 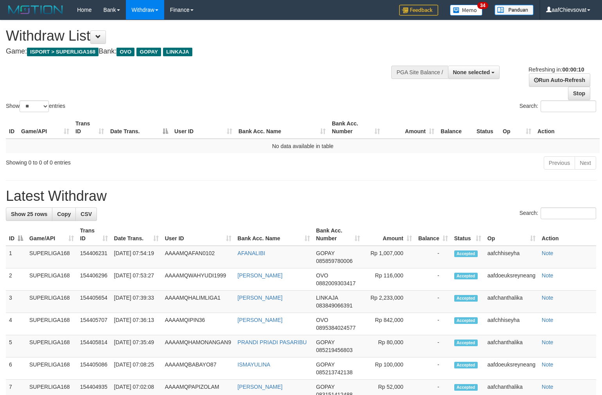 I want to click on th: Balance: activate to sort column ascending, so click(x=433, y=234).